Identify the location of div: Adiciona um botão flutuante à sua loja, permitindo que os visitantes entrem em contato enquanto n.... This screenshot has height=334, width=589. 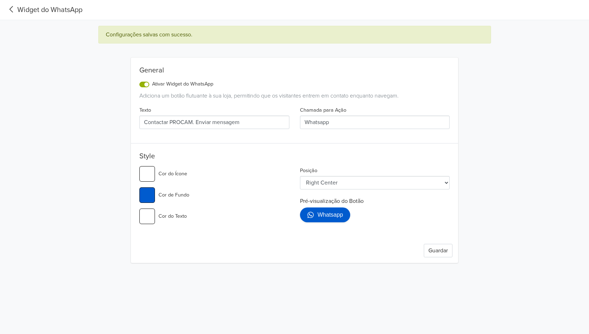
(294, 96).